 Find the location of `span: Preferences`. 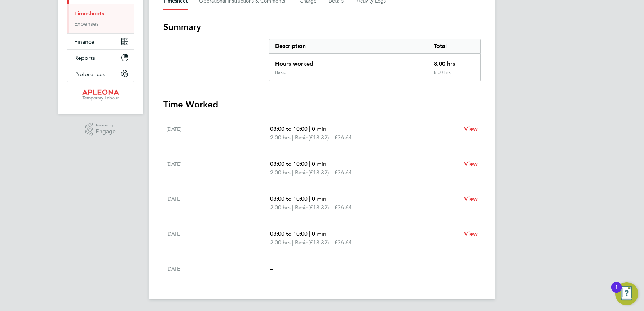

span: Preferences is located at coordinates (90, 74).